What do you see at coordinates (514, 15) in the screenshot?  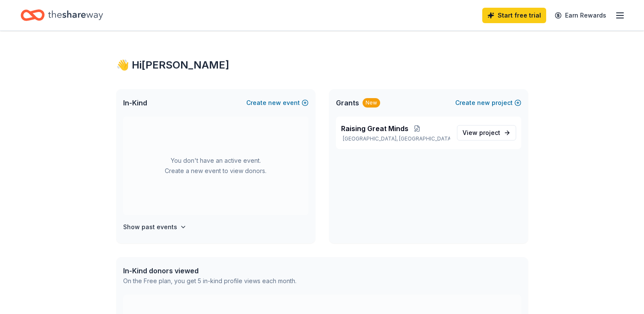 I see `a: Start free trial` at bounding box center [514, 15].